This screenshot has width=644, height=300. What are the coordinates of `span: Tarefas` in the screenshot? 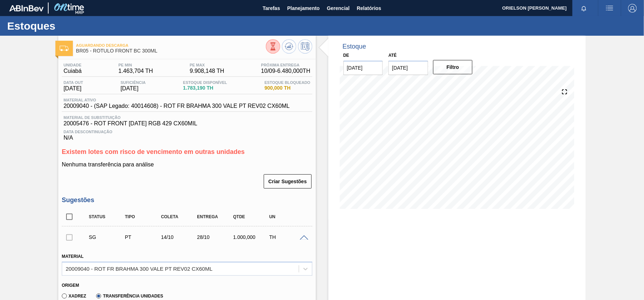 It's located at (271, 8).